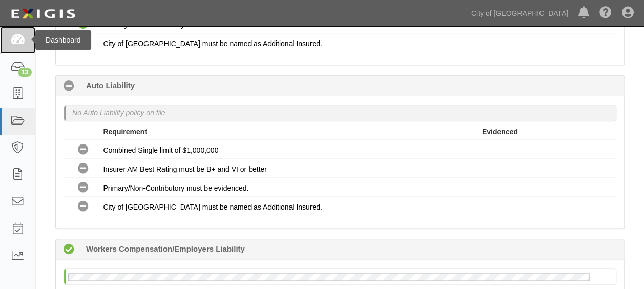 The height and width of the screenshot is (289, 644). I want to click on i: Compliant 1 day (since 08/26/2025), so click(68, 250).